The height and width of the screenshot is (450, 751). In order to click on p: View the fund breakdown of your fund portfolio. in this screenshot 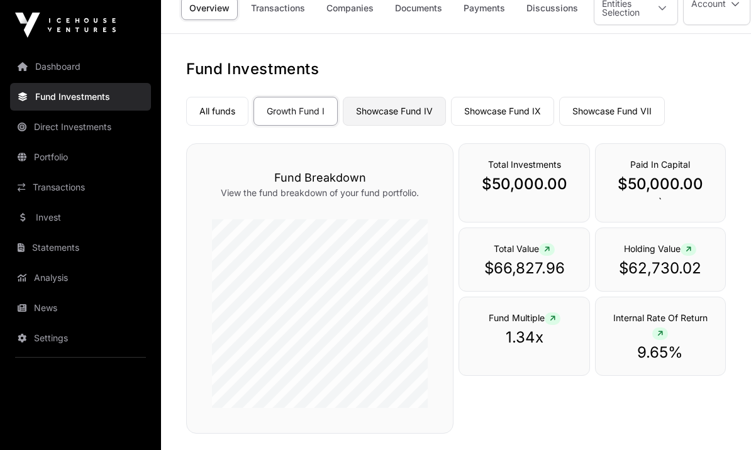, I will do `click(319, 193)`.